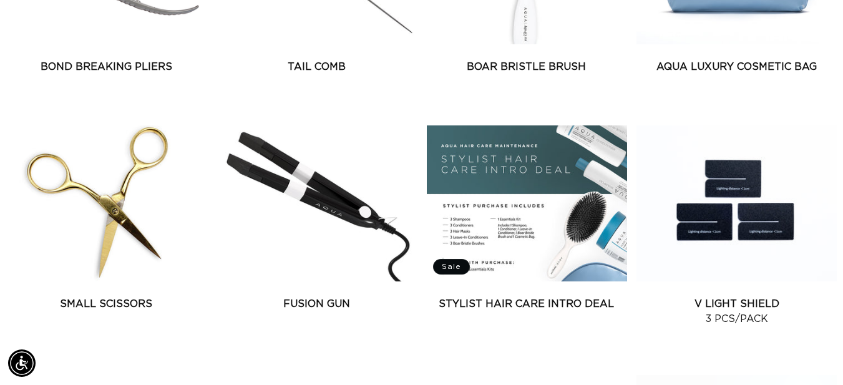 The image size is (843, 385). What do you see at coordinates (316, 67) in the screenshot?
I see `a: Tail Comb` at bounding box center [316, 67].